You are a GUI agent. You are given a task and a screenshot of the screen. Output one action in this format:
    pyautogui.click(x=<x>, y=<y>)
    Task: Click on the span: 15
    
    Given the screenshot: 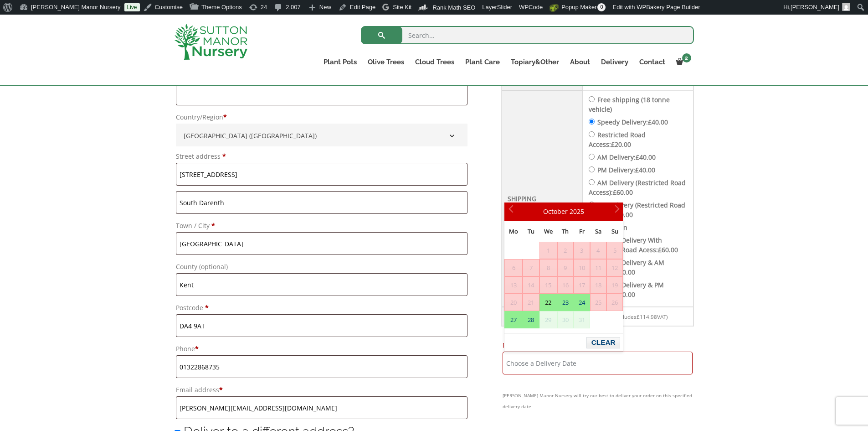 What is the action you would take?
    pyautogui.click(x=548, y=286)
    